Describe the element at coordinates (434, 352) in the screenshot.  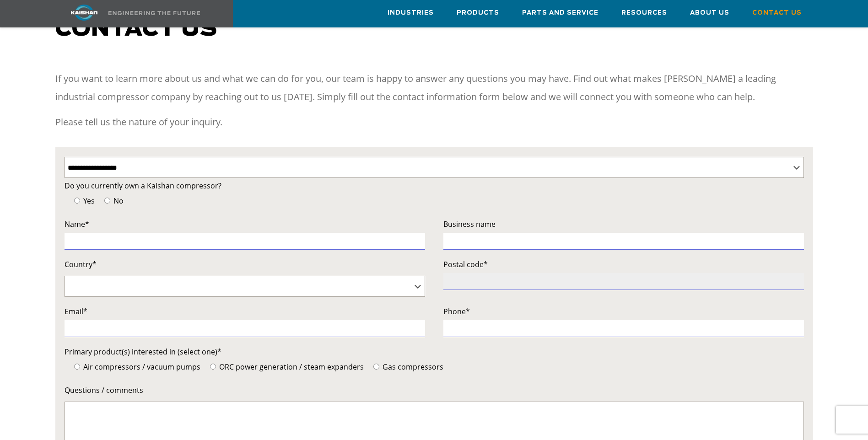
I see `label: Primary product(s) interested in (select one)*` at that location.